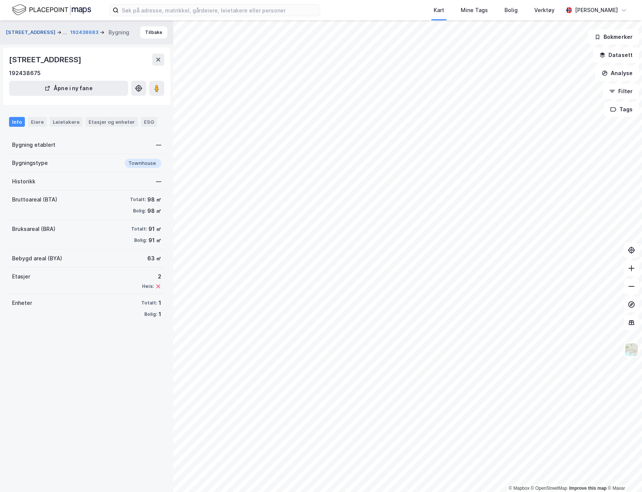 Image resolution: width=642 pixels, height=492 pixels. What do you see at coordinates (148, 286) in the screenshot?
I see `div: Heis:` at bounding box center [148, 286].